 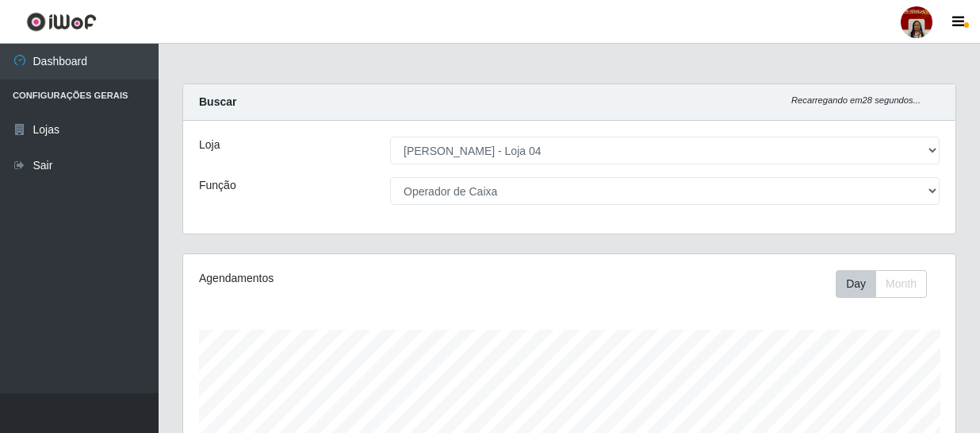 What do you see at coordinates (881, 284) in the screenshot?
I see `div: First group` at bounding box center [881, 284].